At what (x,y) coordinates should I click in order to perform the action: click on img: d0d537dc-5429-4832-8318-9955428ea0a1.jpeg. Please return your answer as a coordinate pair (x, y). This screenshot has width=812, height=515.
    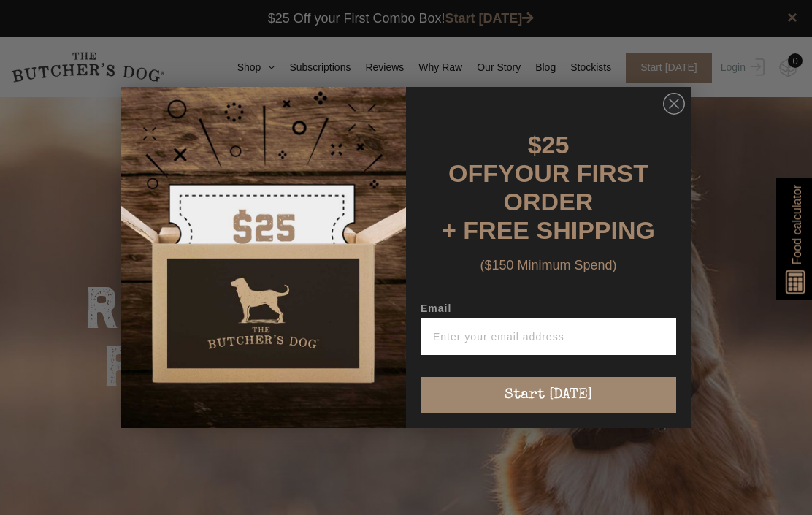
    Looking at the image, I should click on (264, 257).